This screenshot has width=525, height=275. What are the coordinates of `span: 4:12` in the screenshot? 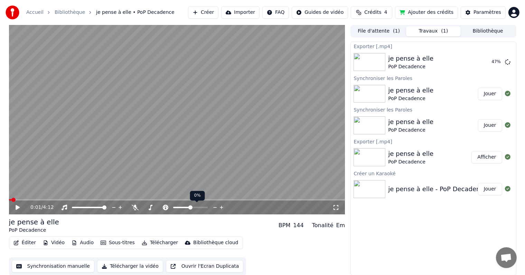 It's located at (48, 207).